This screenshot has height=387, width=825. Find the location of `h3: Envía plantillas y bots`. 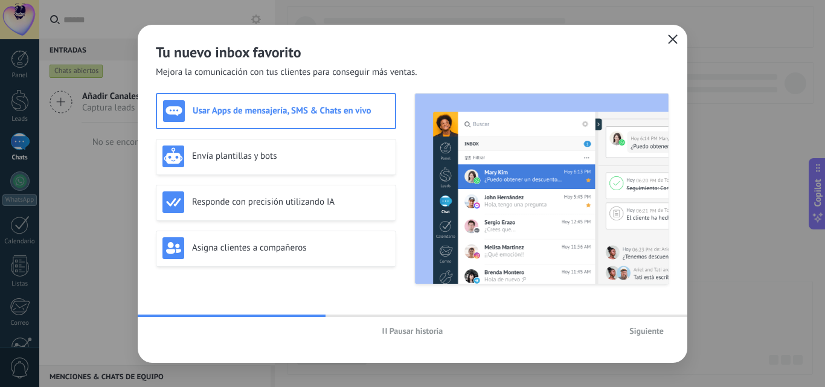

h3: Envía plantillas y bots is located at coordinates (290, 156).